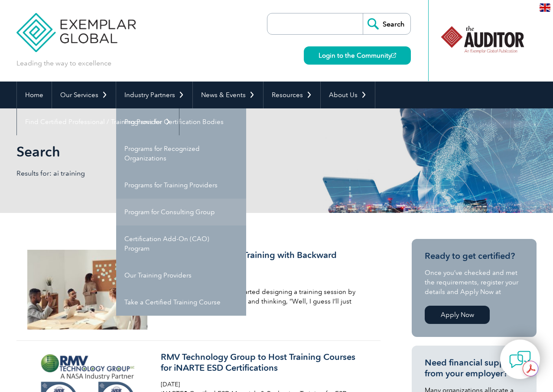 The width and height of the screenshot is (553, 392). I want to click on a: Apply Now, so click(457, 315).